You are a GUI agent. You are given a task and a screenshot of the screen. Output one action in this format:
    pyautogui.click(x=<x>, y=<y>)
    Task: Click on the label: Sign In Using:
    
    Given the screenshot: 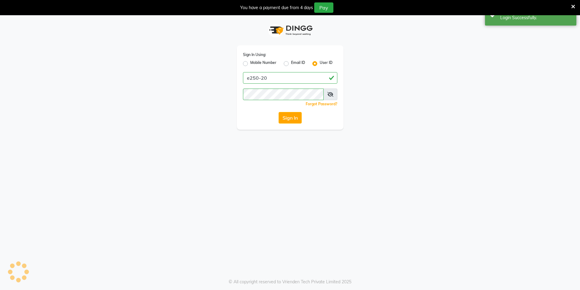 What is the action you would take?
    pyautogui.click(x=255, y=55)
    